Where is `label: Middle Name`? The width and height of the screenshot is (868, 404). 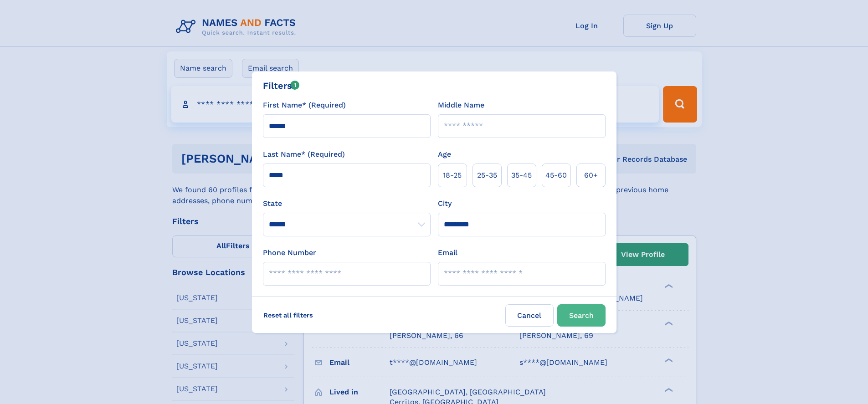 label: Middle Name is located at coordinates (461, 105).